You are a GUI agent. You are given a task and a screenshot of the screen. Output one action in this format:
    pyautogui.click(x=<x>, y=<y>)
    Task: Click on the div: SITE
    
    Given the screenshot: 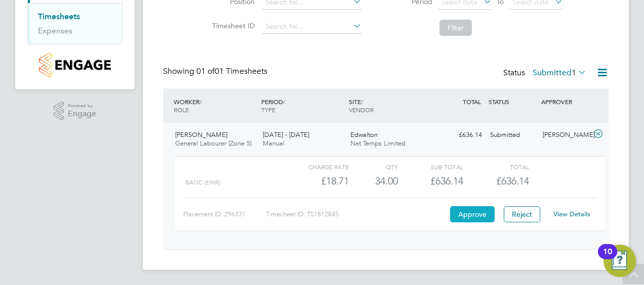 What is the action you would take?
    pyautogui.click(x=390, y=106)
    